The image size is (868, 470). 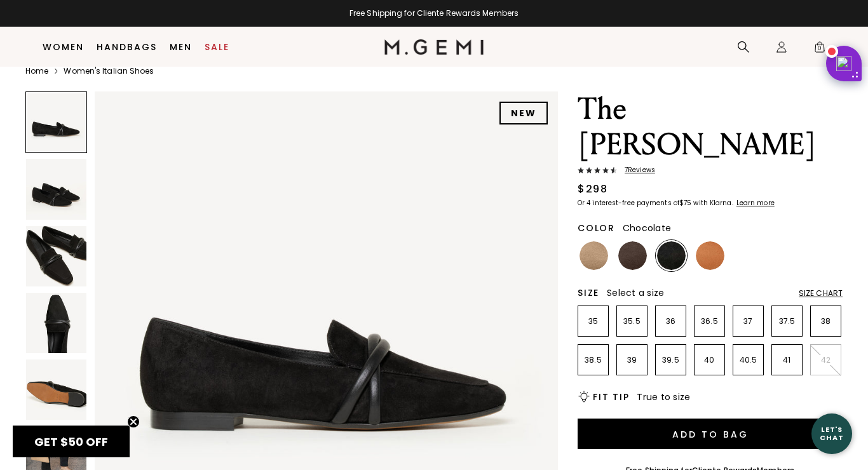 I want to click on a: Learn more, so click(x=755, y=203).